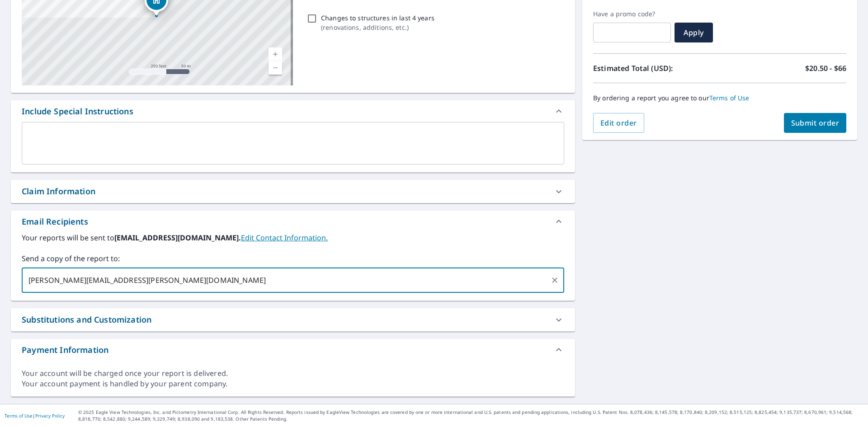 This screenshot has width=868, height=427. I want to click on button: Clear, so click(555, 280).